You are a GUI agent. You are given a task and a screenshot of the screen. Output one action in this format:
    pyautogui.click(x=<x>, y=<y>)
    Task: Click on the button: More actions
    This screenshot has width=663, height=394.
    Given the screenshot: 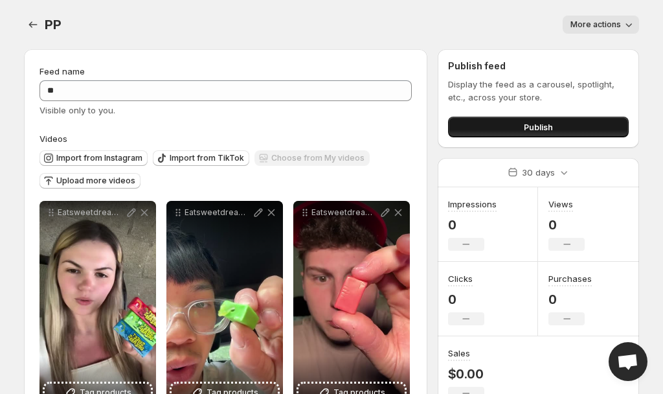 What is the action you would take?
    pyautogui.click(x=601, y=25)
    